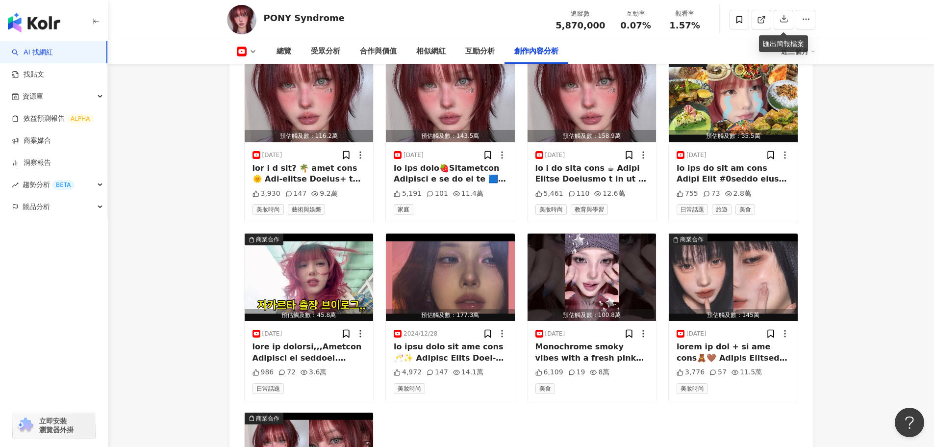 Image resolution: width=934 pixels, height=447 pixels. What do you see at coordinates (15, 185) in the screenshot?
I see `span: rise` at bounding box center [15, 185].